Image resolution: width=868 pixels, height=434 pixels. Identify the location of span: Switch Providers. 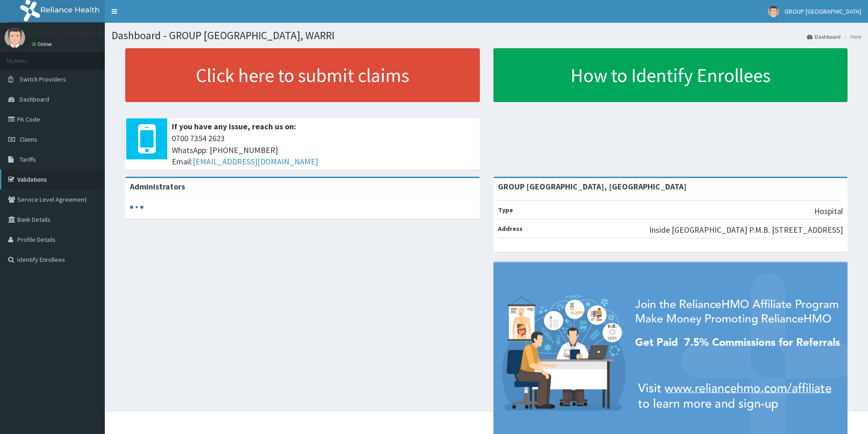
(43, 79).